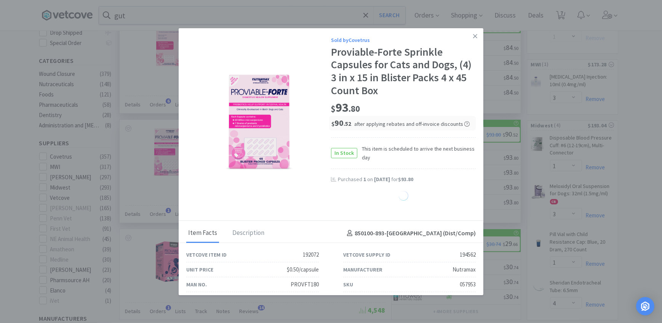 The width and height of the screenshot is (662, 323). Describe the element at coordinates (305, 284) in the screenshot. I see `div: PROVFT180` at that location.